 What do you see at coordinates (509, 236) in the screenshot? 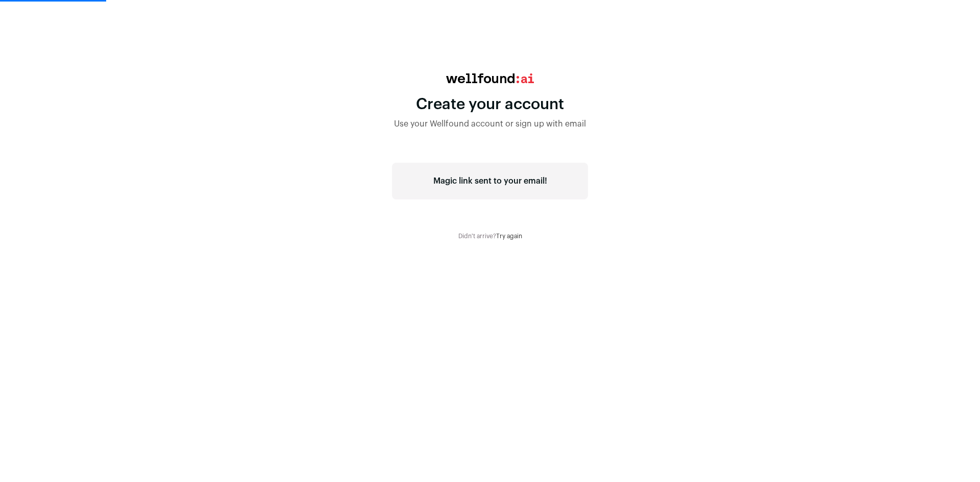
I see `a: Try again` at bounding box center [509, 236].